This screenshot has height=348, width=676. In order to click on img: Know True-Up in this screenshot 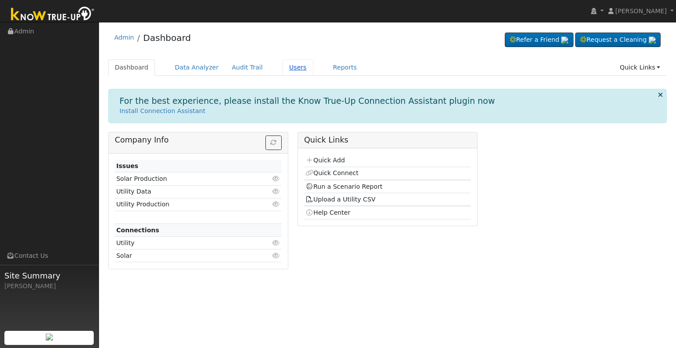, I will do `click(53, 15)`.